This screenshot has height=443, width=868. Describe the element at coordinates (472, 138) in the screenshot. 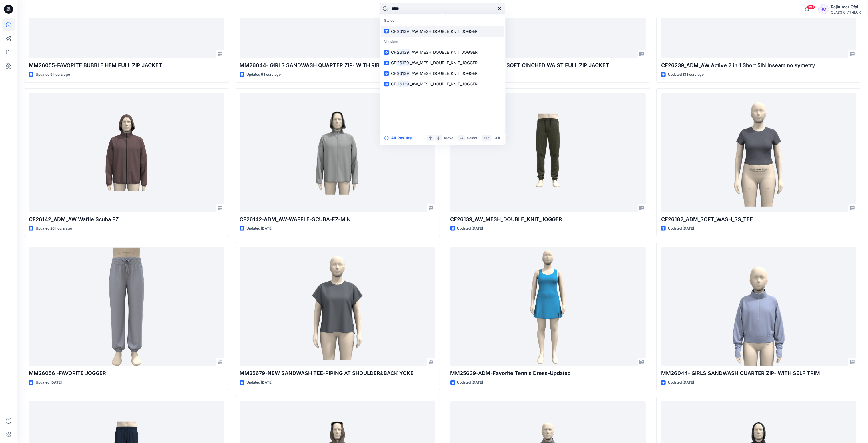

I see `p: Select` at that location.